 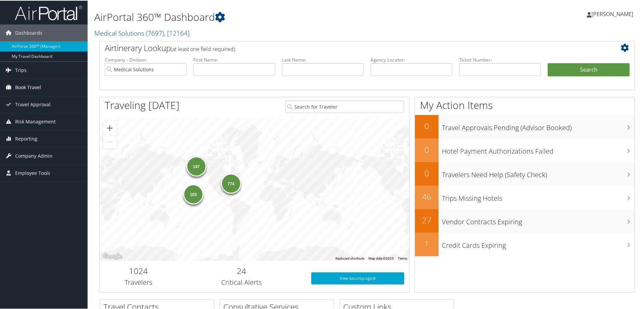 I want to click on div: 774, so click(x=231, y=183).